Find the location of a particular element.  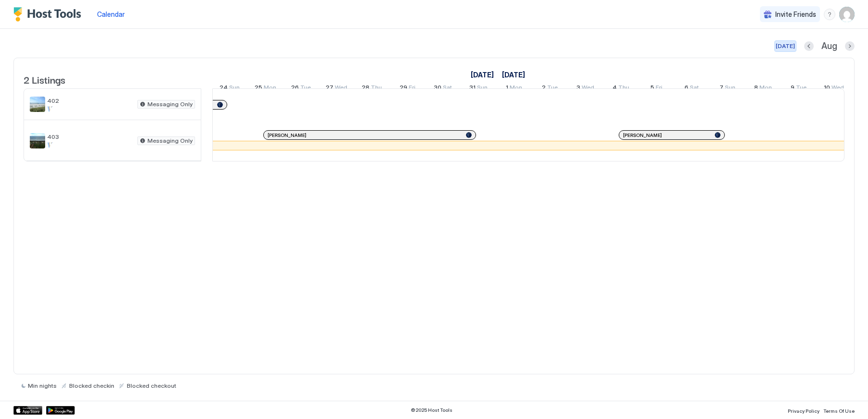

span: 6 is located at coordinates (686, 88).